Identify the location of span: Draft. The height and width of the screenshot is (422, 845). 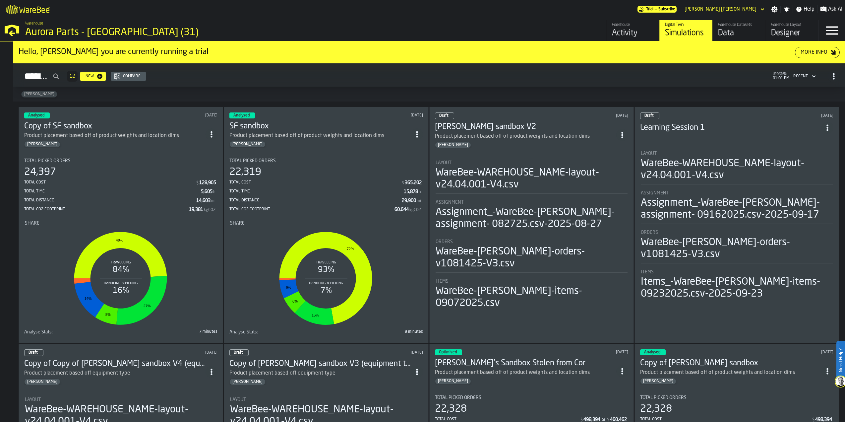
(238, 352).